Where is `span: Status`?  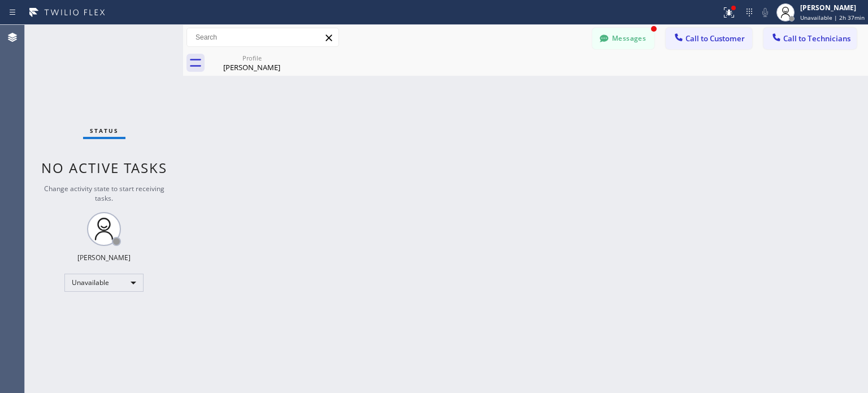
span: Status is located at coordinates (104, 131).